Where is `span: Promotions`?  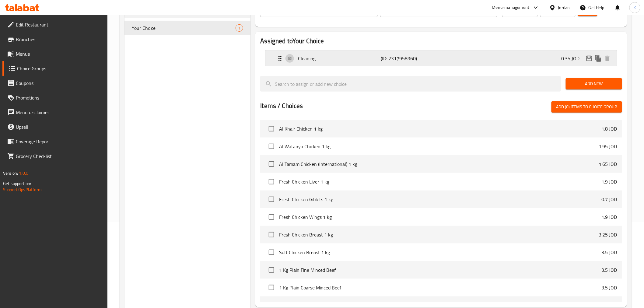
span: Promotions is located at coordinates (59, 98).